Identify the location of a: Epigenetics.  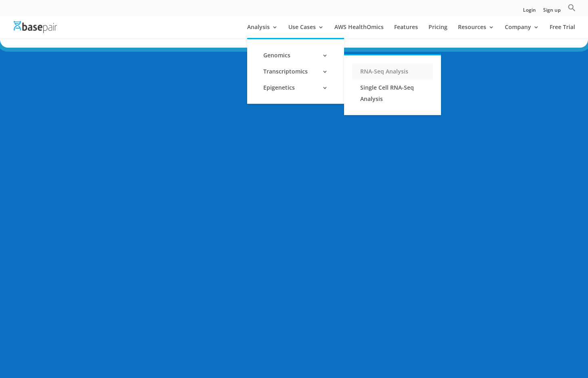
(295, 87).